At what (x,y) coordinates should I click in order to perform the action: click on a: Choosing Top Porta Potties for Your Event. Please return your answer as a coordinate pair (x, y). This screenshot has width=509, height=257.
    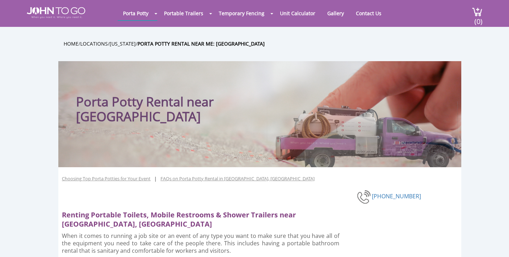
    Looking at the image, I should click on (106, 179).